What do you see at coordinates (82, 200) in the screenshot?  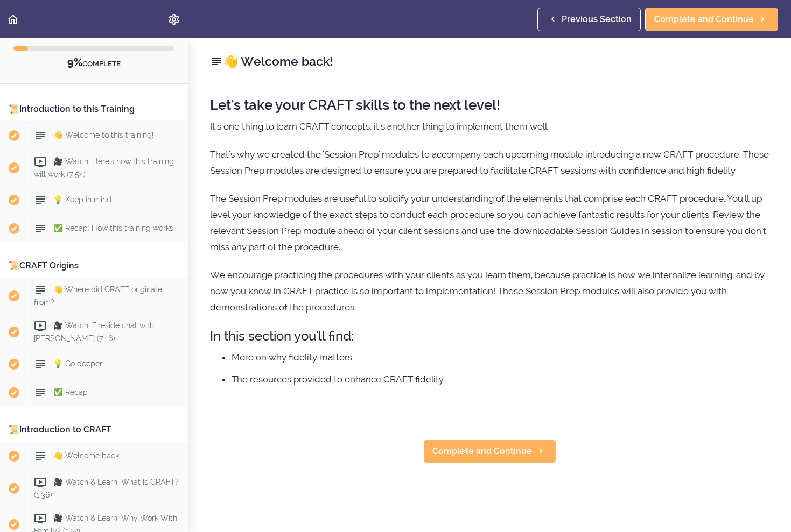 I see `span: 💡 Keep in mind` at bounding box center [82, 200].